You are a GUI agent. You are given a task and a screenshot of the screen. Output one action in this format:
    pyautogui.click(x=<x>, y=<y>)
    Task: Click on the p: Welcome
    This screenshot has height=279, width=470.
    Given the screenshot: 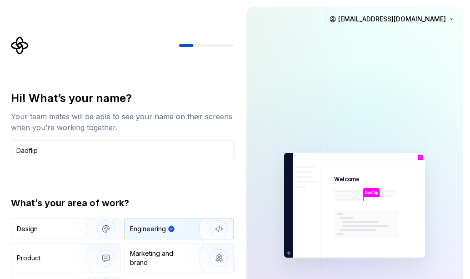 What is the action you would take?
    pyautogui.click(x=347, y=179)
    